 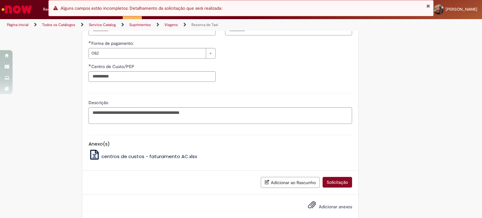 What do you see at coordinates (59, 25) in the screenshot?
I see `a: Todos os Catálogos` at bounding box center [59, 25].